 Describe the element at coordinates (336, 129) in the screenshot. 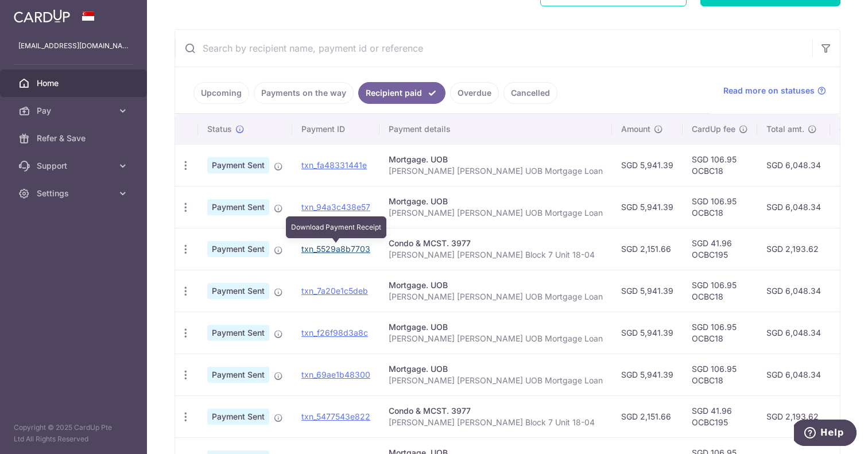

I see `th: Payment ID` at that location.